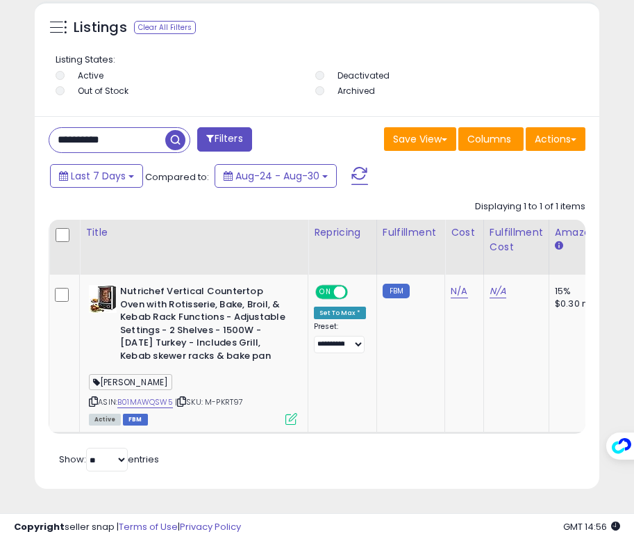 This screenshot has width=634, height=541. I want to click on a: B01MAWQSW5, so click(145, 402).